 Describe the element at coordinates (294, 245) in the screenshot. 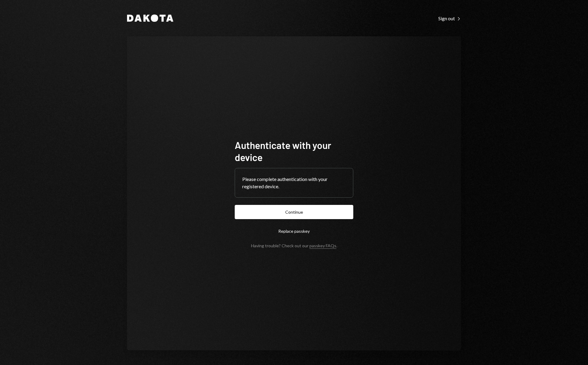

I see `div: Having trouble? Check out our .` at that location.